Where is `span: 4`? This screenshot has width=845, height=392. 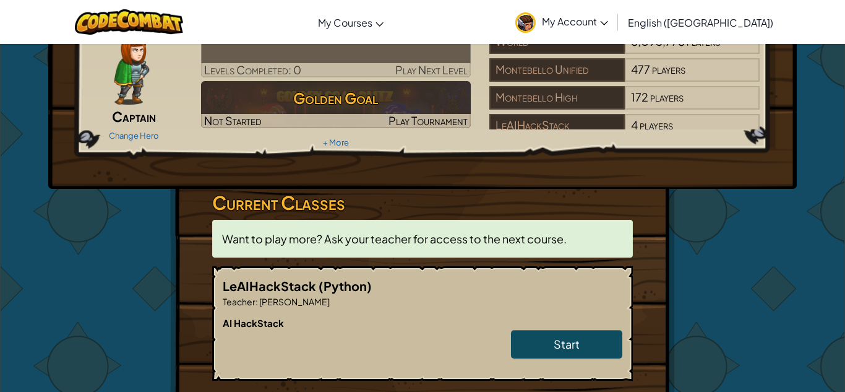
span: 4 is located at coordinates (634, 124).